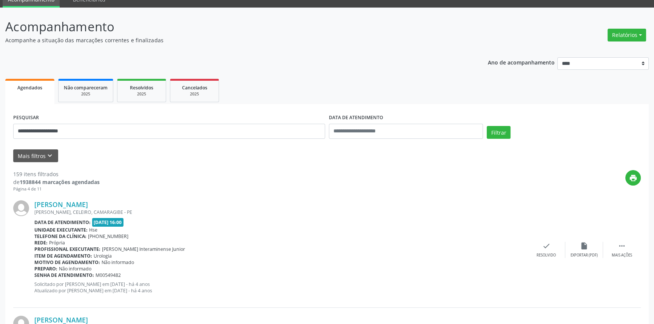 This screenshot has height=324, width=654. Describe the element at coordinates (63, 256) in the screenshot. I see `b: Item de agendamento:` at that location.